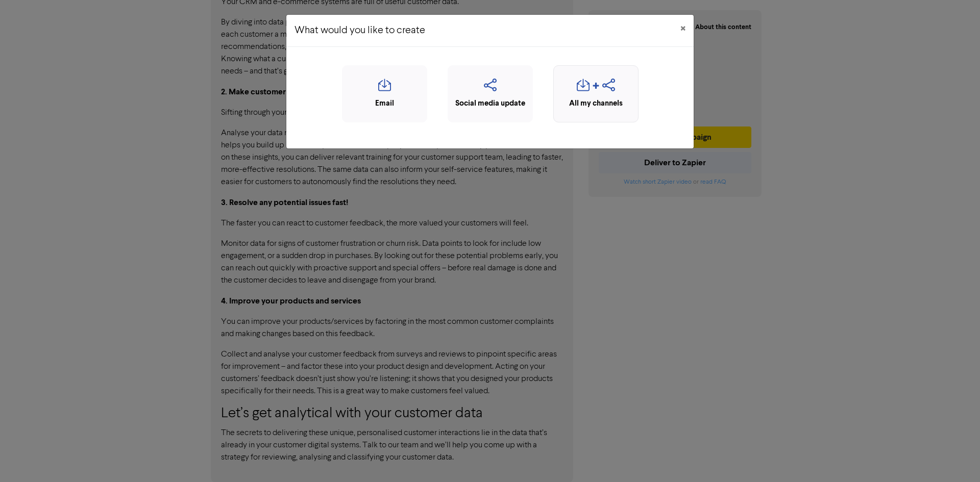 The height and width of the screenshot is (482, 980). I want to click on div: Social media update, so click(490, 104).